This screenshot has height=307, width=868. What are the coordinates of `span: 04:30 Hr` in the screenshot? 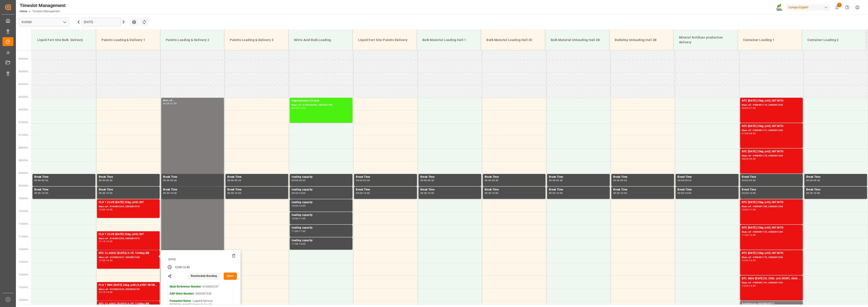 It's located at (23, 59).